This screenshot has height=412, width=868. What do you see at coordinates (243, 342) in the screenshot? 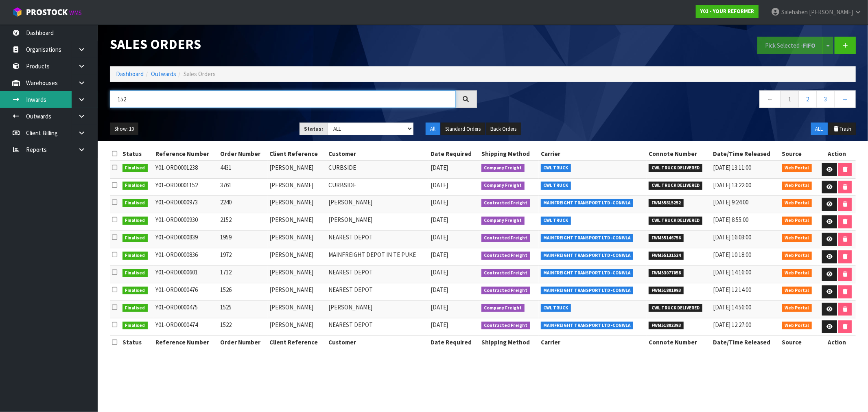
I see `th: Order Number` at bounding box center [243, 342].